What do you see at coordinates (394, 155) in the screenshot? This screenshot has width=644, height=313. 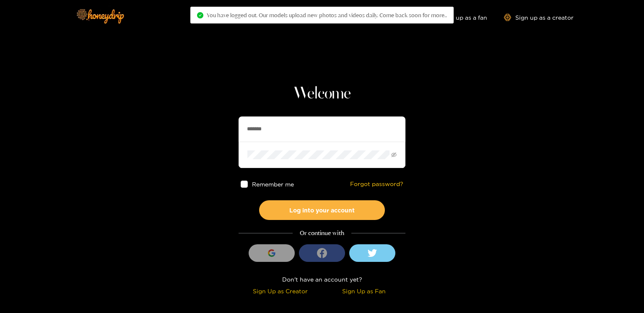 I see `span: eye-invisible` at bounding box center [394, 155].